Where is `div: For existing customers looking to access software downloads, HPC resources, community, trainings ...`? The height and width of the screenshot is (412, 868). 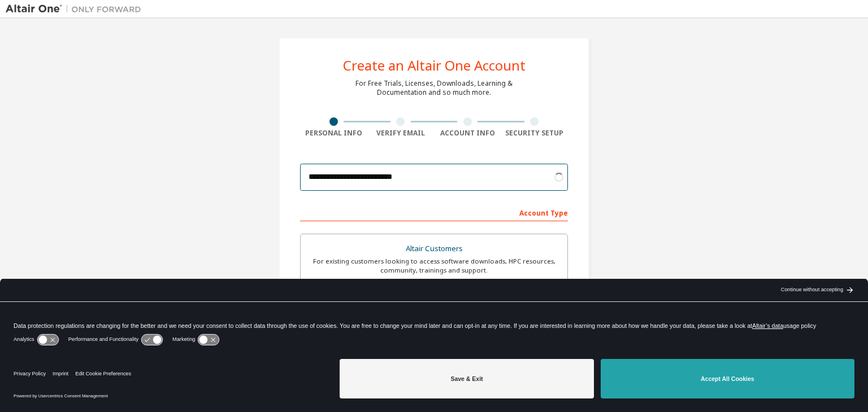
div: For existing customers looking to access software downloads, HPC resources, community, trainings ... is located at coordinates (434, 266).